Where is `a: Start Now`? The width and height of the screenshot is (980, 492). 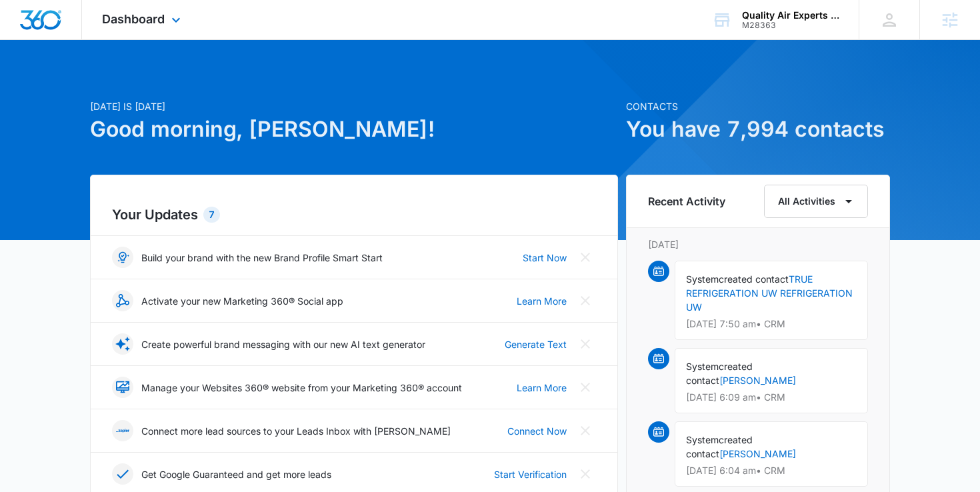
a: Start Now is located at coordinates (544, 257).